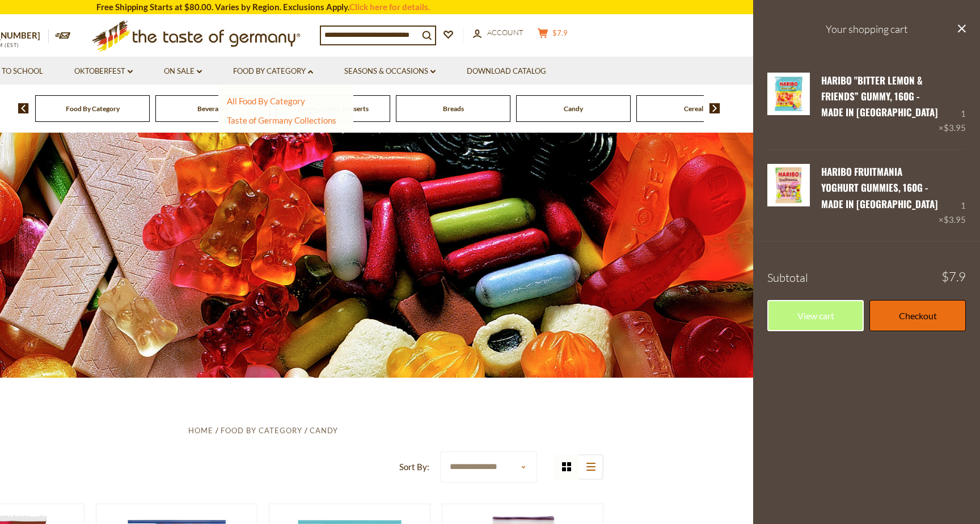 The image size is (980, 524). Describe the element at coordinates (918, 315) in the screenshot. I see `a: Checkout` at that location.